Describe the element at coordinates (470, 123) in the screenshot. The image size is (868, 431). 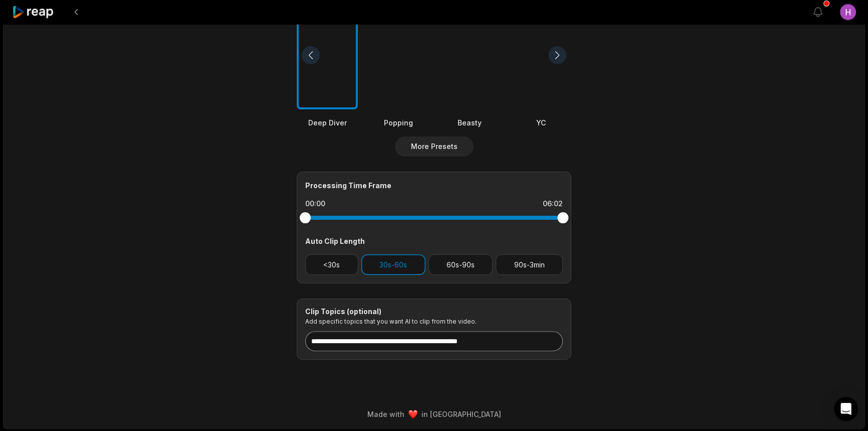
I see `div: Beasty` at that location.